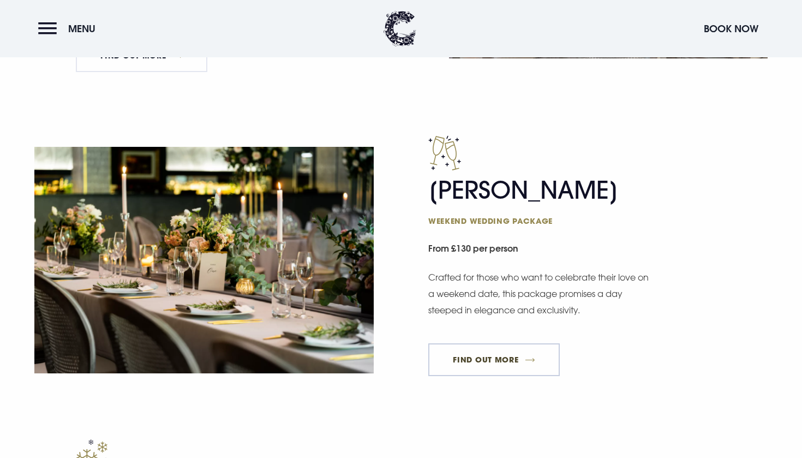 The image size is (802, 458). Describe the element at coordinates (445, 153) in the screenshot. I see `img: Champagne icon` at that location.